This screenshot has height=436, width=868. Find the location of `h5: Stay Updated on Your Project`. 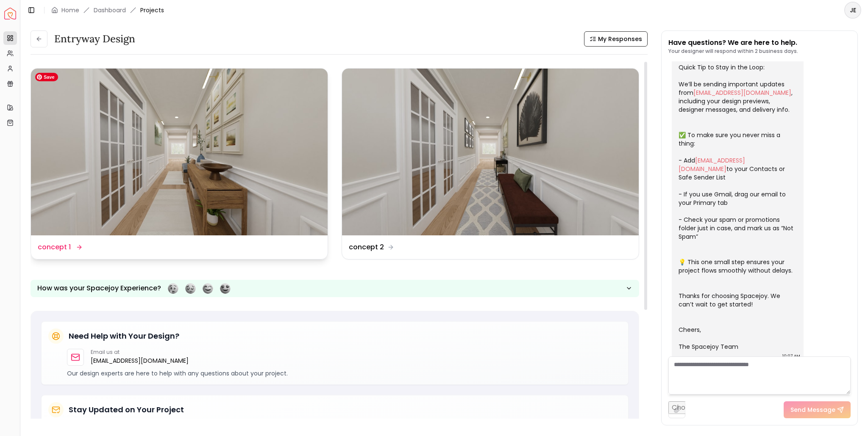

h5: Stay Updated on Your Project is located at coordinates (127, 410).